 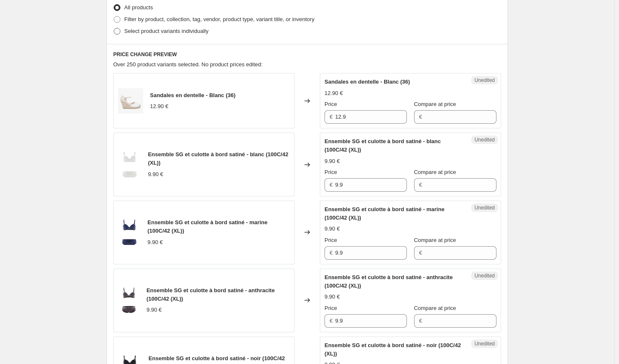 I want to click on img: 100191_ensemble-sg-et-culotte-a-bord-satine-marine_1_80x.jpg, so click(x=129, y=232).